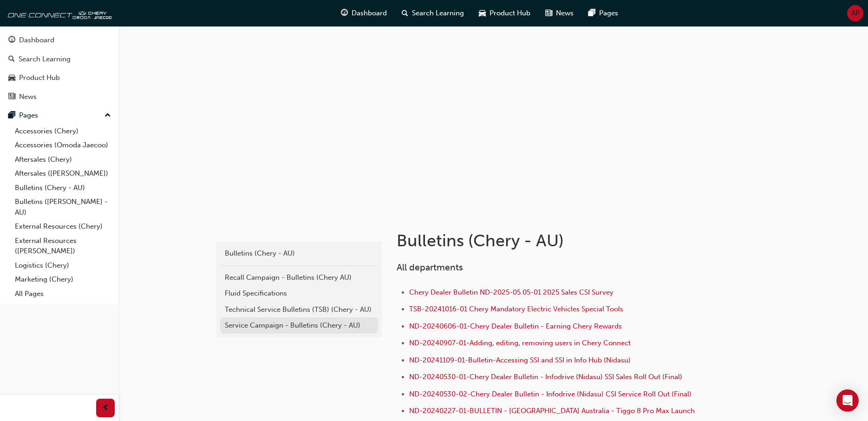 The height and width of the screenshot is (421, 868). Describe the element at coordinates (299, 326) in the screenshot. I see `a: Service Campaign - Bulletins (Chery - AU)` at that location.